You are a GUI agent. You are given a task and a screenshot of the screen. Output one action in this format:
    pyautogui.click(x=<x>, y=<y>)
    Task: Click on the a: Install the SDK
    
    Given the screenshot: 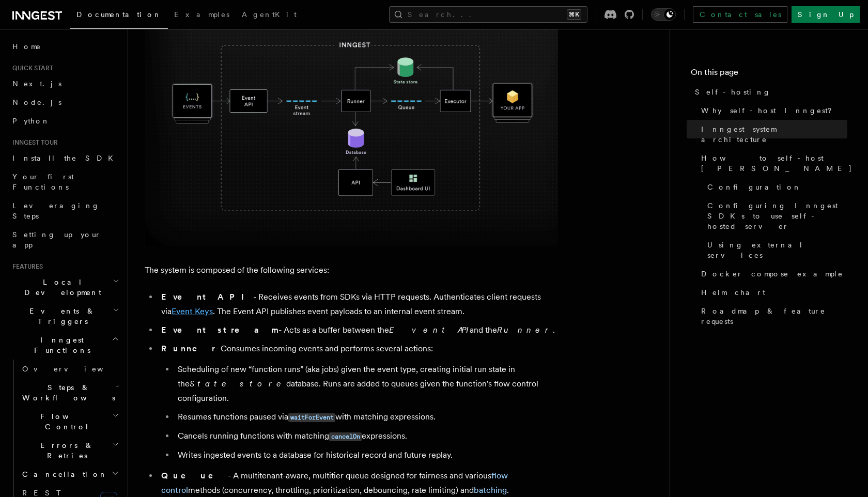 What is the action you would take?
    pyautogui.click(x=64, y=158)
    